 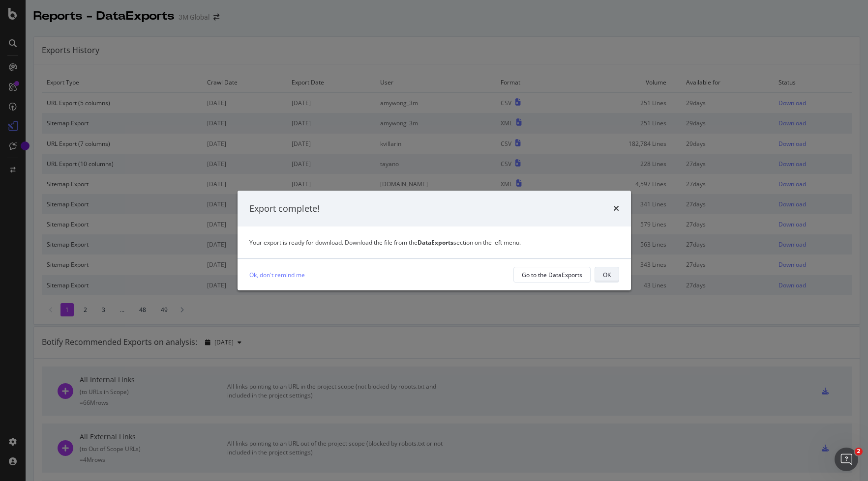 I want to click on div: times, so click(x=616, y=209).